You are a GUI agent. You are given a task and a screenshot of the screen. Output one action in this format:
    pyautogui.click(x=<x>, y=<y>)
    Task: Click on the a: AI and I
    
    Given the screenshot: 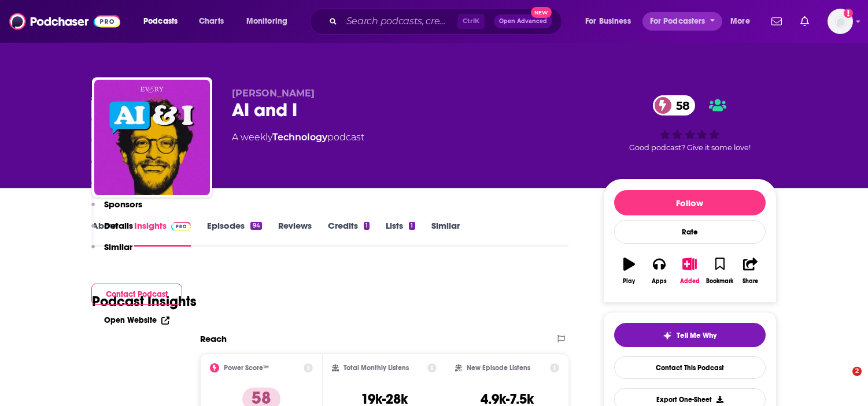 What is the action you would take?
    pyautogui.click(x=152, y=138)
    